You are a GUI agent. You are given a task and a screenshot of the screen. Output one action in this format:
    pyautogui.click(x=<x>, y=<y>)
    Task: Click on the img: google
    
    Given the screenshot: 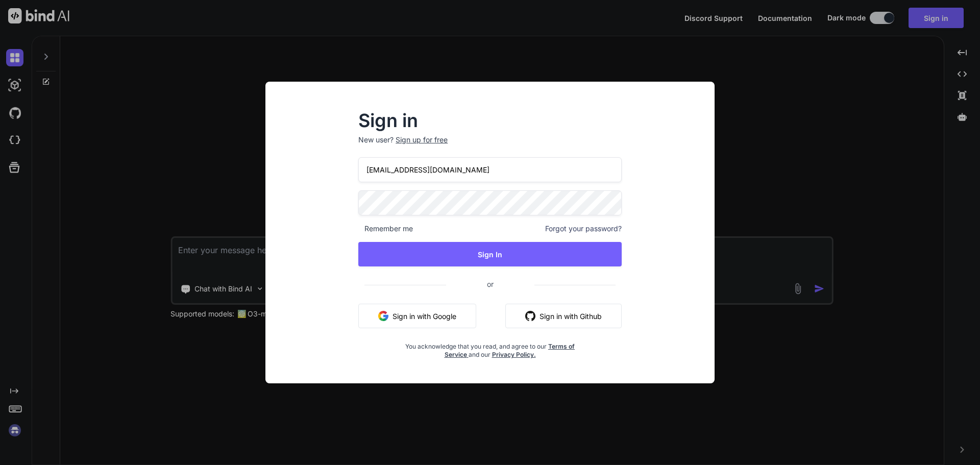 What is the action you would take?
    pyautogui.click(x=383, y=316)
    